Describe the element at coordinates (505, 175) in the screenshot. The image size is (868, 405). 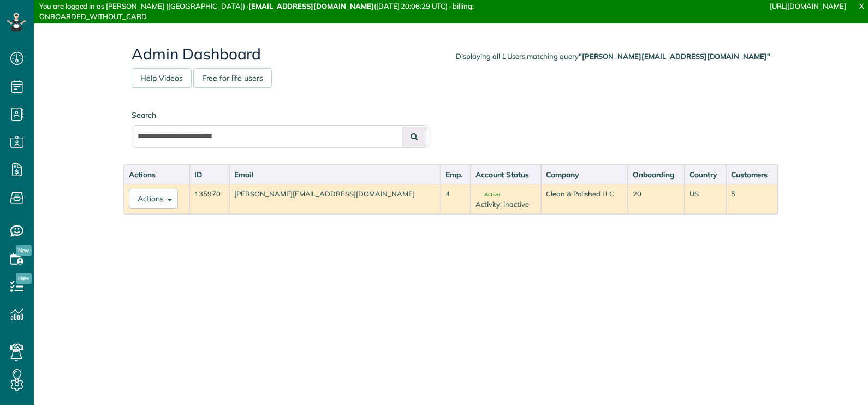
I see `div: Account Status` at that location.